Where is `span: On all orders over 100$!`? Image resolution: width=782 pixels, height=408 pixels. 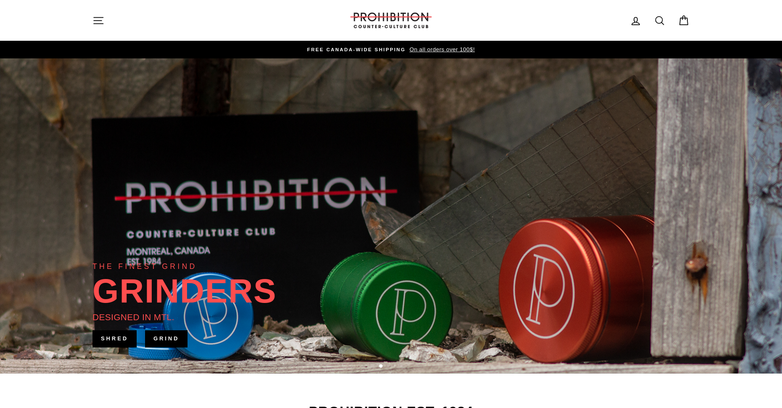
span: On all orders over 100$! is located at coordinates (441, 49).